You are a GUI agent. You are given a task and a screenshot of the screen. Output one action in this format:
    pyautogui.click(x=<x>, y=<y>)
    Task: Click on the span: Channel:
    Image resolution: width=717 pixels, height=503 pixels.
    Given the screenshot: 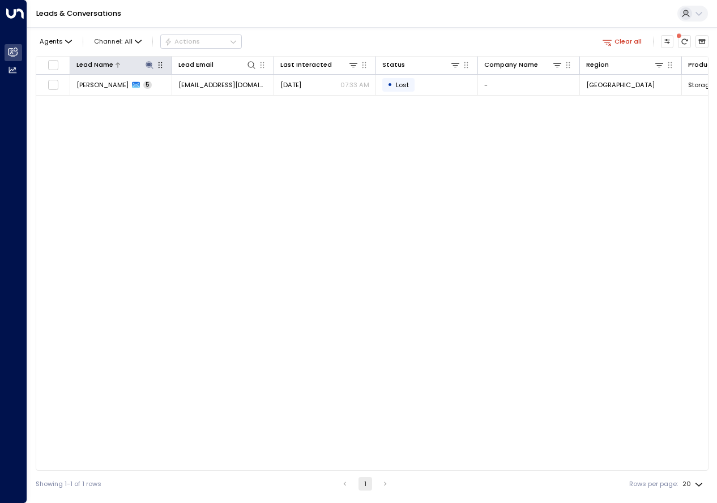 What is the action you would take?
    pyautogui.click(x=117, y=41)
    